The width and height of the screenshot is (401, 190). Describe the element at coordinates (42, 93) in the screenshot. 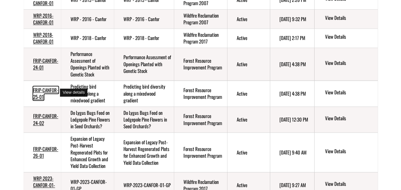

I see `td: FRIP-CANFOR-25-01` at that location.